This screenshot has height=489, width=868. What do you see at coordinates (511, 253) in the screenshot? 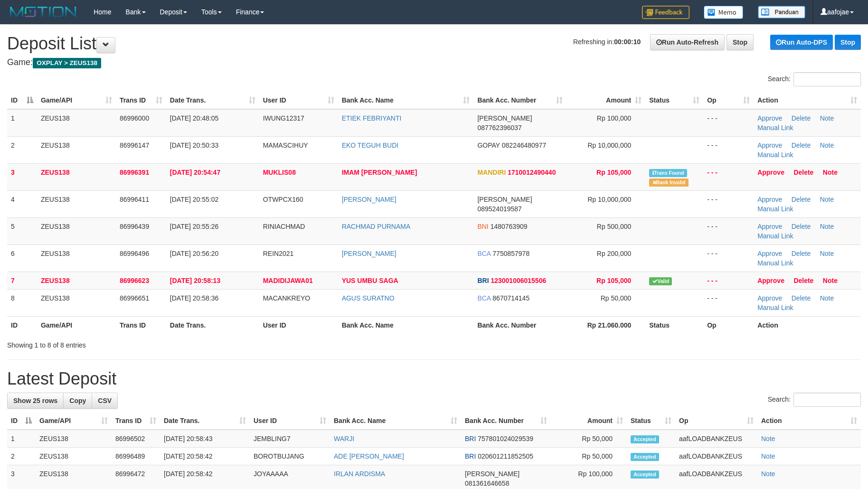
I see `span: Copy 7750857978 to clipboard` at bounding box center [511, 253].